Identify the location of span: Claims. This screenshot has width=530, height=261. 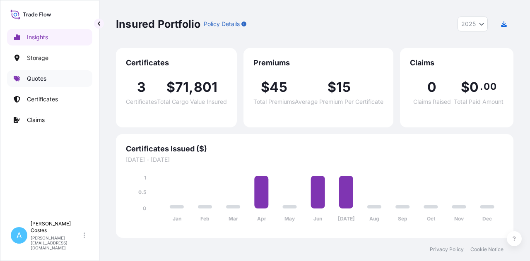
(457, 63).